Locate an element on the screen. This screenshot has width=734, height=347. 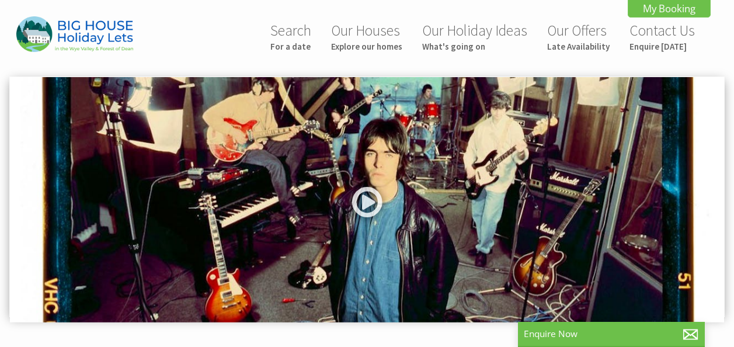
a: Our Holiday IdeasWhat's going on is located at coordinates (475, 36).